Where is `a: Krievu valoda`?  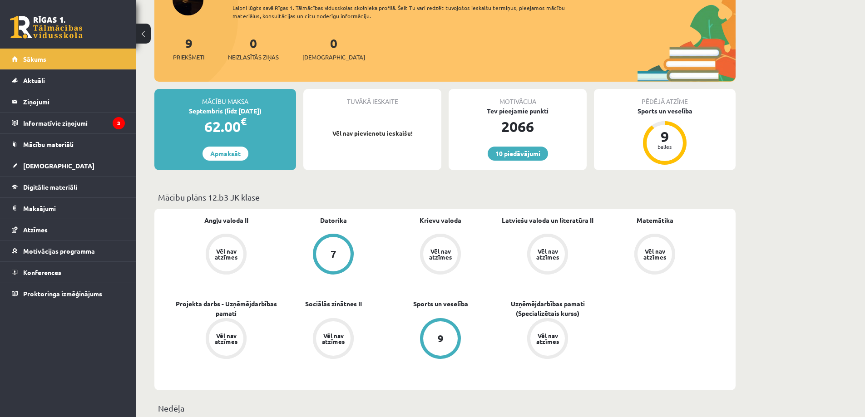 a: Krievu valoda is located at coordinates (440, 220).